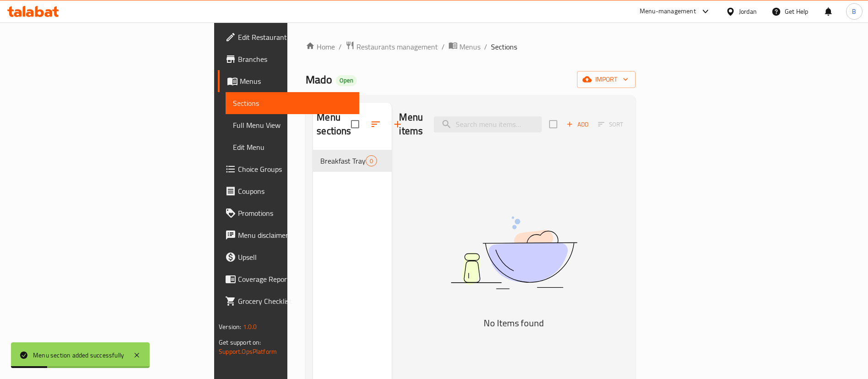 The image size is (868, 379). I want to click on input: search, so click(487, 124).